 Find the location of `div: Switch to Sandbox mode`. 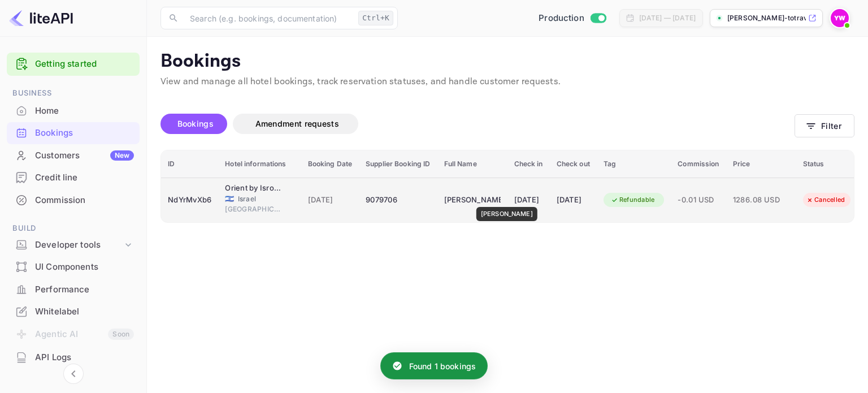

div: Switch to Sandbox mode is located at coordinates (572, 18).